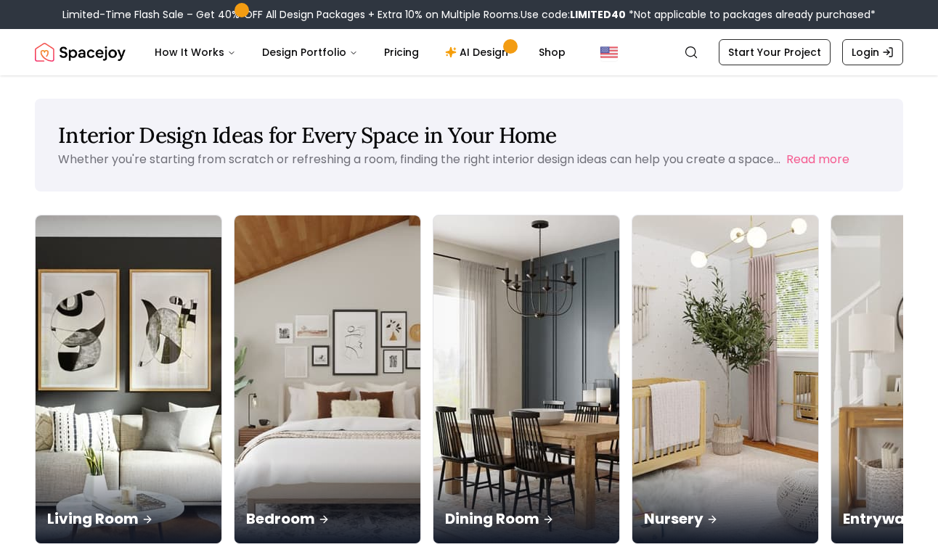 This screenshot has height=560, width=938. I want to click on a: Start Your Project, so click(775, 52).